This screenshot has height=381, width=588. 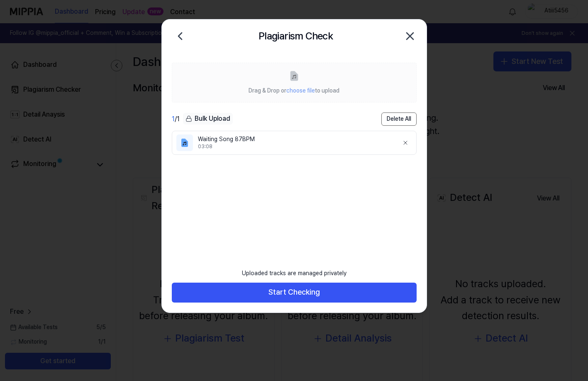 What do you see at coordinates (295, 139) in the screenshot?
I see `div: Waiting Song 87BPM` at bounding box center [295, 139].